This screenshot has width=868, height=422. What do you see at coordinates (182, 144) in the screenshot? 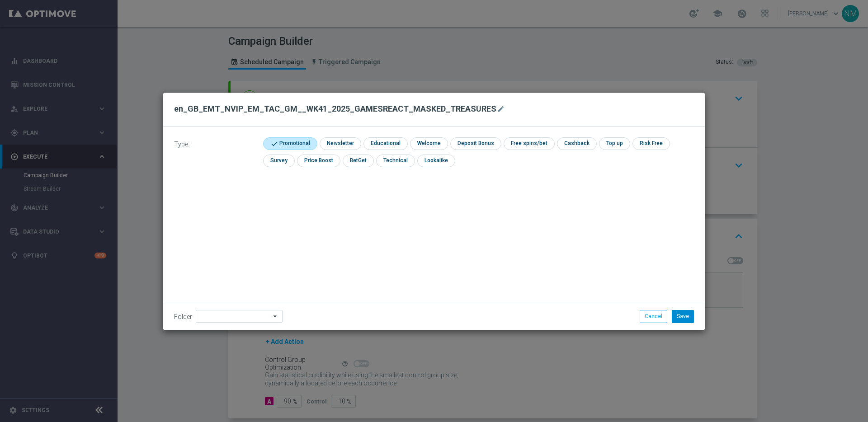
I see `span: Type:` at bounding box center [182, 144].